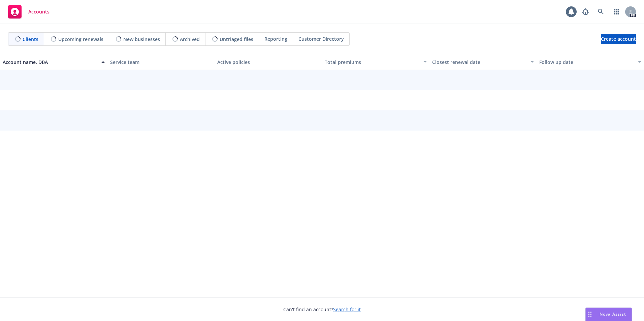  What do you see at coordinates (30, 39) in the screenshot?
I see `span: Clients` at bounding box center [30, 39].